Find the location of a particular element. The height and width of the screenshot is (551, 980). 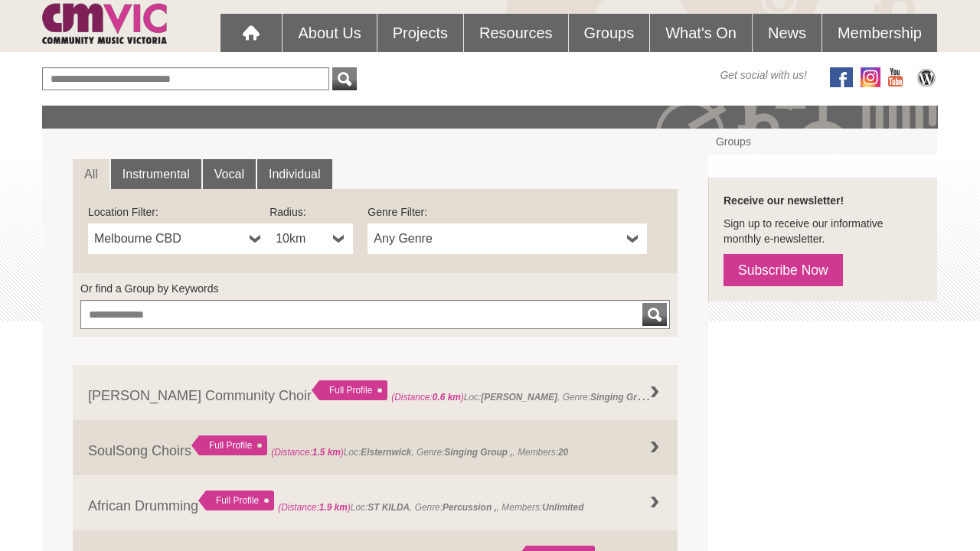

a: Vocal is located at coordinates (229, 174).